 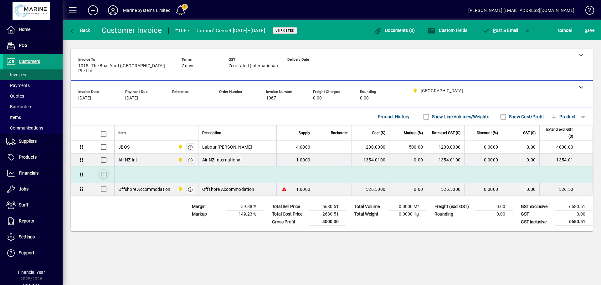 What do you see at coordinates (395, 30) in the screenshot?
I see `span: Documents (0)` at bounding box center [395, 30].